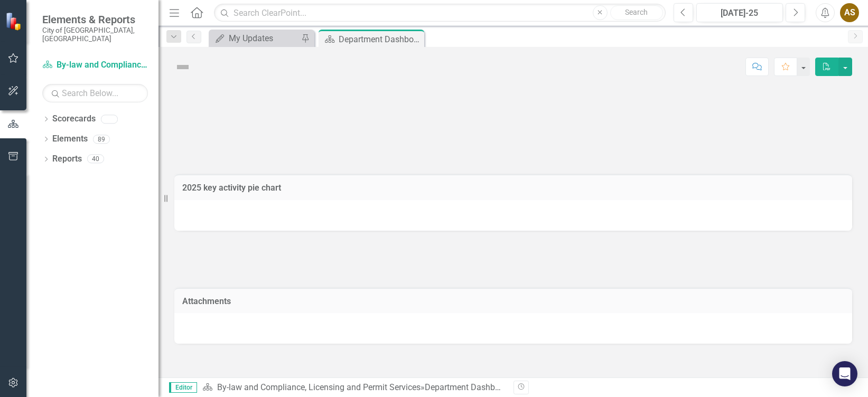  I want to click on div: 40, so click(95, 159).